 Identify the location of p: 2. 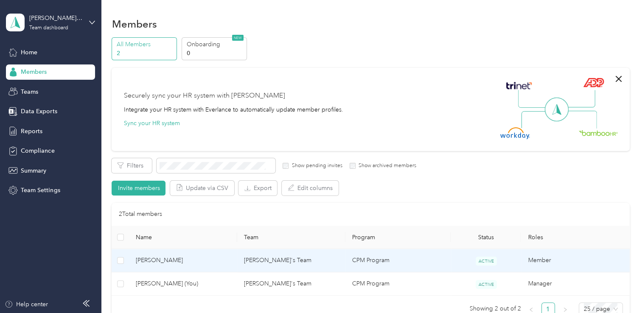
(145, 53).